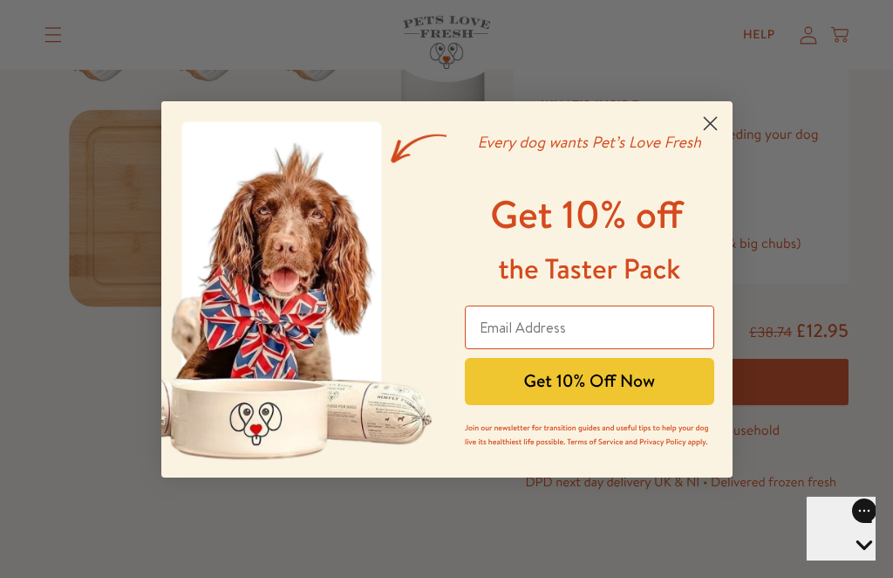 Image resolution: width=893 pixels, height=578 pixels. I want to click on button: Close dialog, so click(710, 123).